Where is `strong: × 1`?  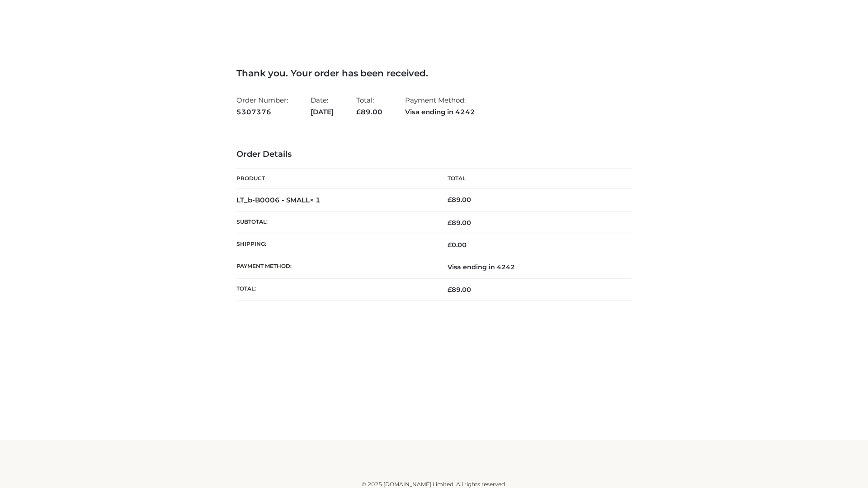 strong: × 1 is located at coordinates (315, 199).